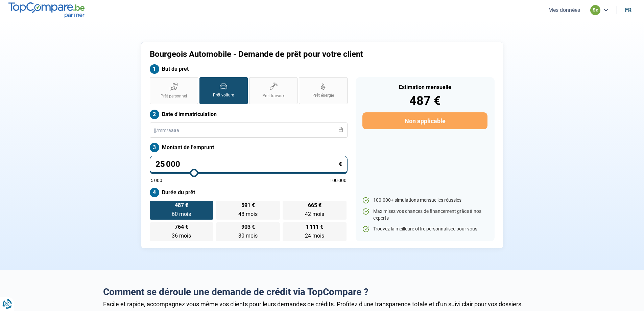 The image size is (644, 311). What do you see at coordinates (425, 229) in the screenshot?
I see `li: Trouvez la meilleure offre personnalisée pour vous` at bounding box center [425, 229].